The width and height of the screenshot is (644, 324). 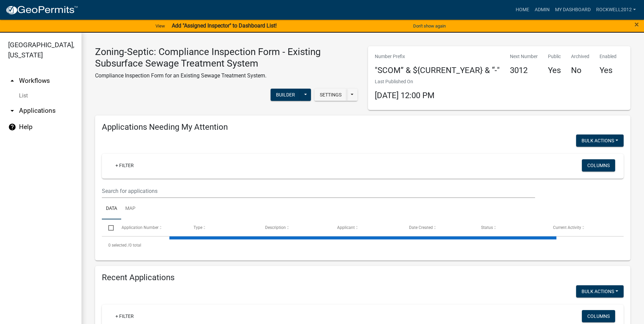 I want to click on span: Description, so click(x=276, y=228).